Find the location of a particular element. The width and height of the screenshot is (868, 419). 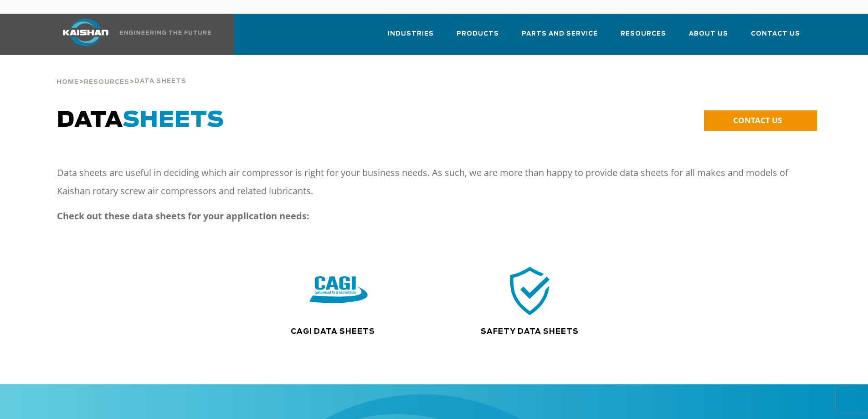

span: Products is located at coordinates (478, 33).